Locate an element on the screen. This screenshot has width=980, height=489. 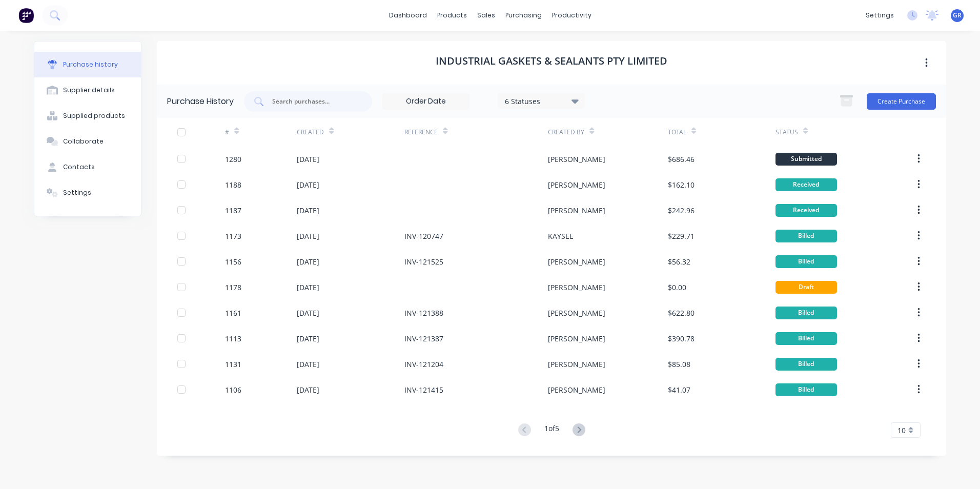
div: Draft is located at coordinates (806, 287).